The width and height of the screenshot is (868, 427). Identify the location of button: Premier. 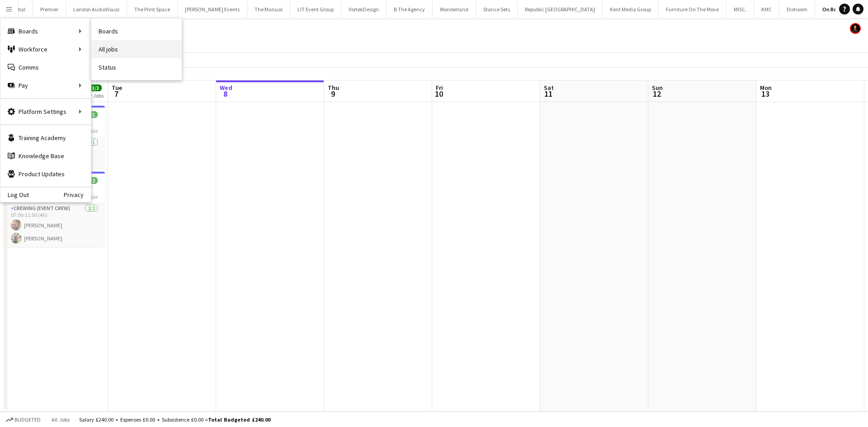
(49, 9).